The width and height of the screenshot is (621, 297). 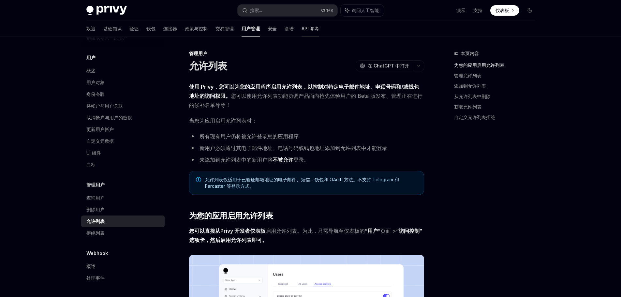 I want to click on font: 查询用户, so click(x=96, y=198).